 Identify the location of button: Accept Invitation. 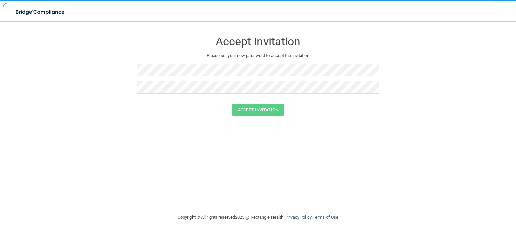
(258, 110).